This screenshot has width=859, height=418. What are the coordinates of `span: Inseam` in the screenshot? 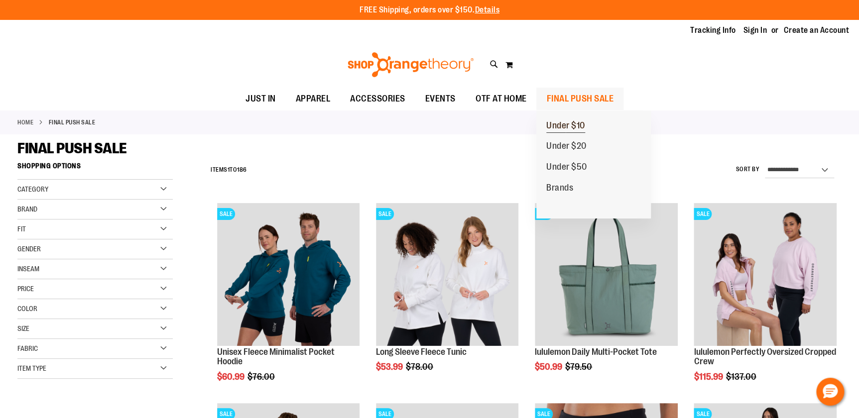 It's located at (28, 269).